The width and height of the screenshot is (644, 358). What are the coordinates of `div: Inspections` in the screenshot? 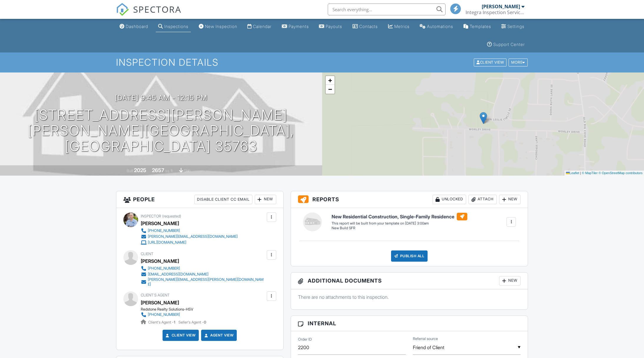 It's located at (177, 27).